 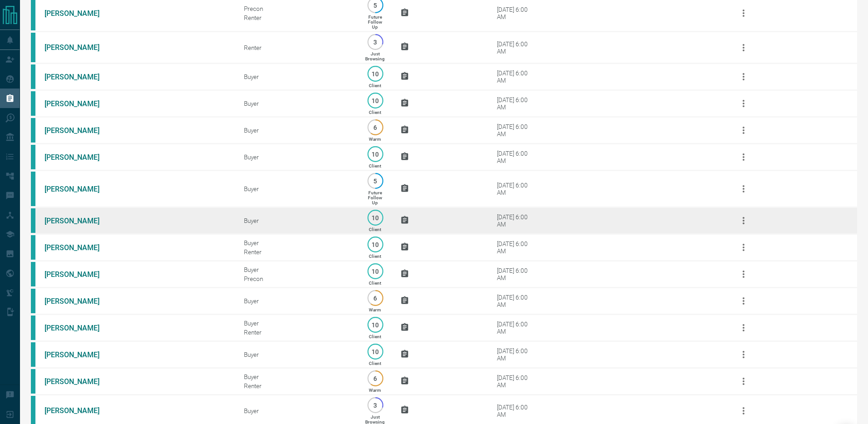 I want to click on p: Just Browsing, so click(x=375, y=56).